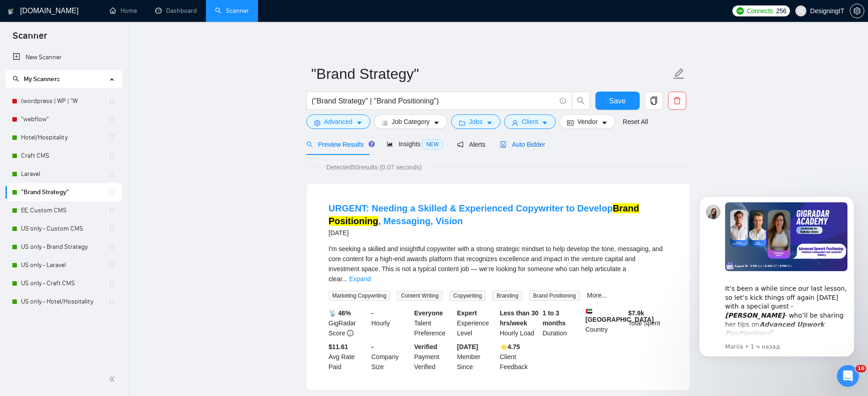 The image size is (868, 396). I want to click on div: Total Spent, so click(647, 323).